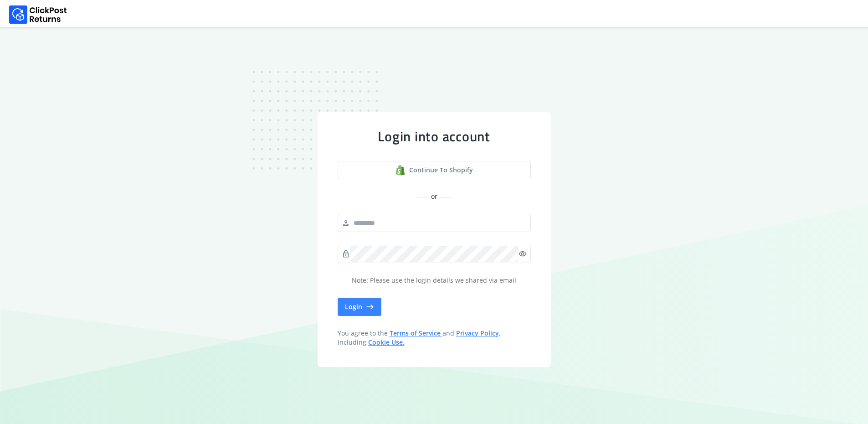 This screenshot has width=868, height=424. What do you see at coordinates (38, 14) in the screenshot?
I see `img: Logo` at bounding box center [38, 14].